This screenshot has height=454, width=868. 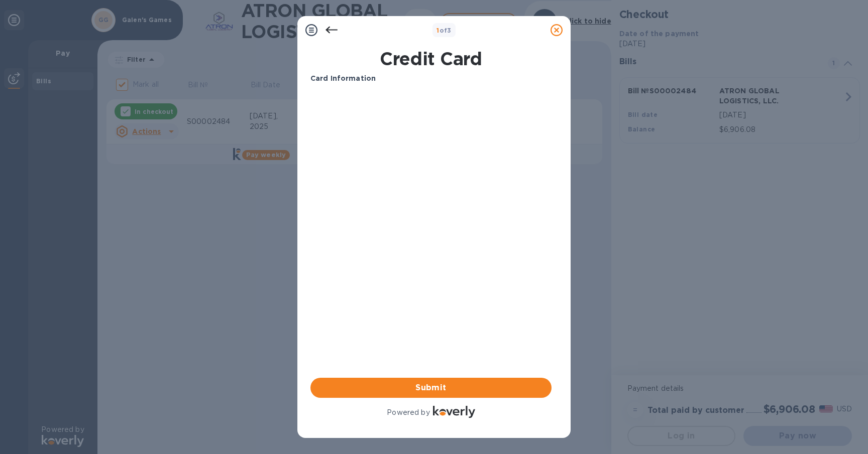 What do you see at coordinates (431, 388) in the screenshot?
I see `span: Submit` at bounding box center [431, 388].